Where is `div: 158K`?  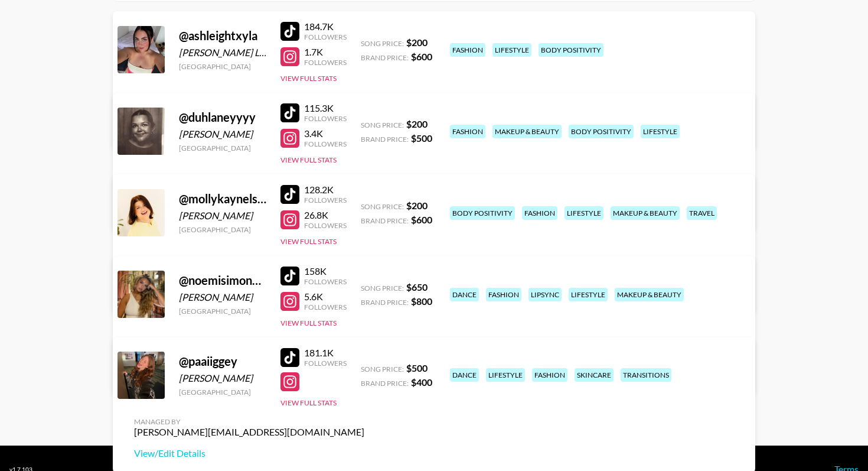
div: 158K is located at coordinates (325, 271).